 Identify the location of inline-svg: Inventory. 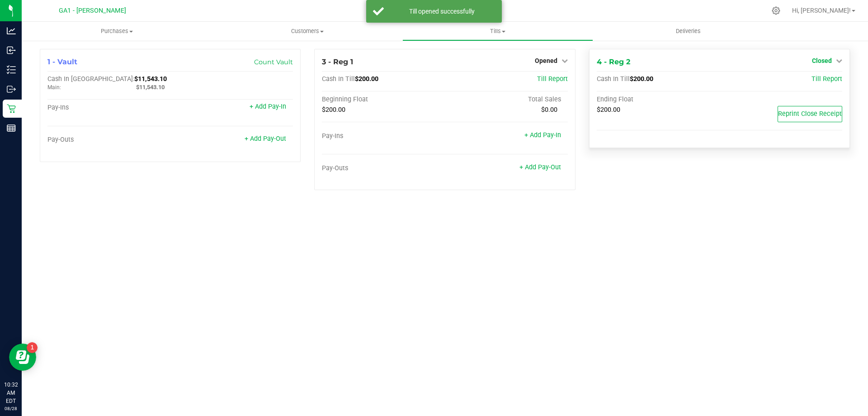
(11, 70).